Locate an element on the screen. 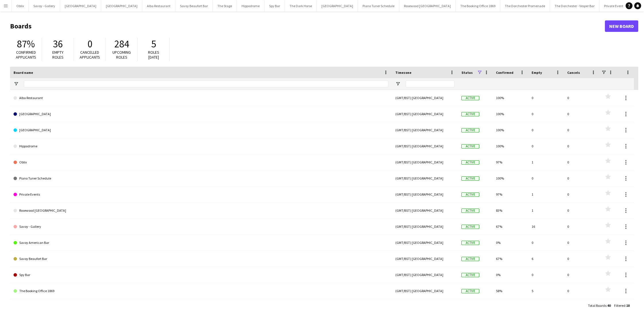 This screenshot has height=320, width=644. button: Oblix is located at coordinates (20, 6).